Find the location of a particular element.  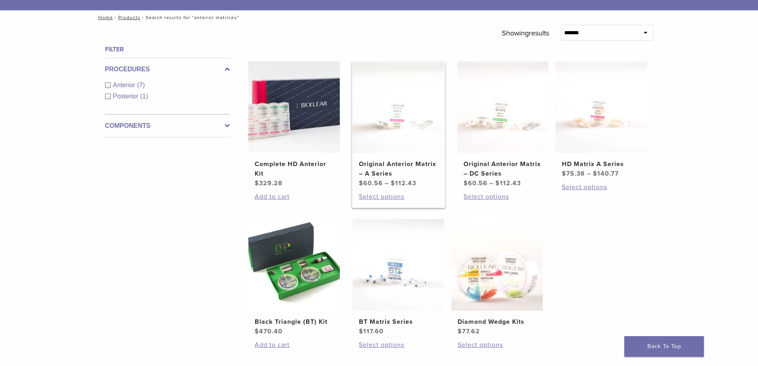

span: (1) is located at coordinates (144, 96).